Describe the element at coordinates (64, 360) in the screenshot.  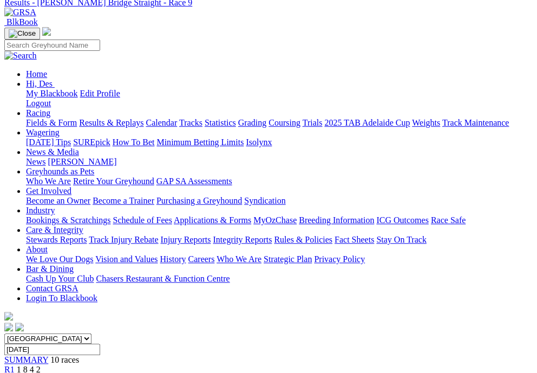
I see `span: 10 races` at that location.